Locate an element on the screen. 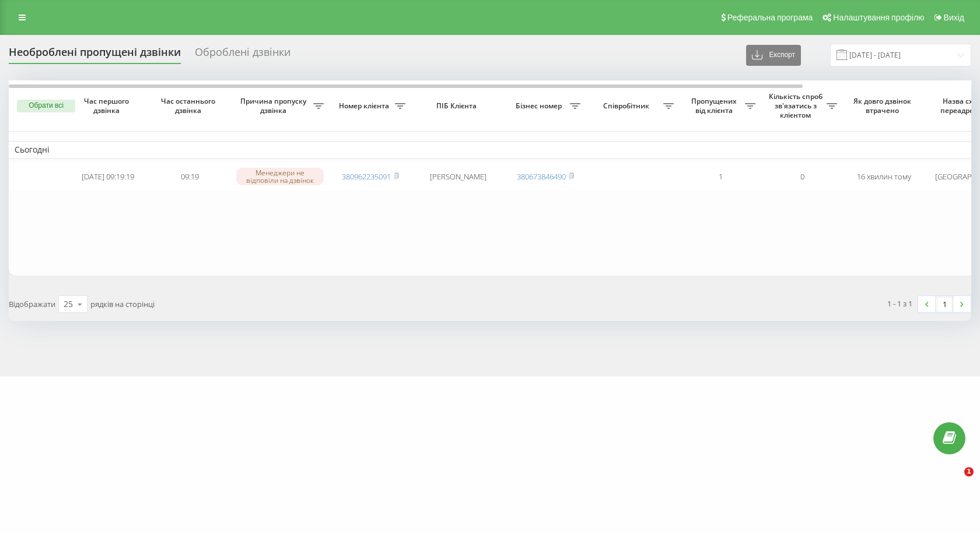 This screenshot has width=980, height=533. a: 380962235091 is located at coordinates (367, 176).